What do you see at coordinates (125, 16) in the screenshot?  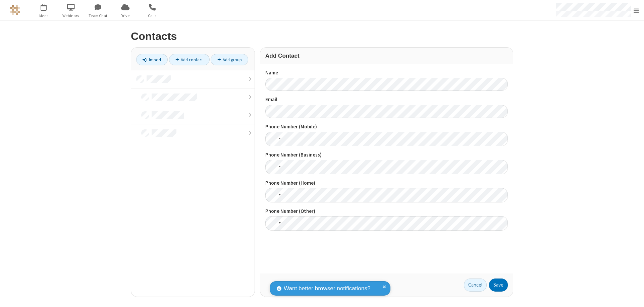 I see `span: Drive` at bounding box center [125, 16].